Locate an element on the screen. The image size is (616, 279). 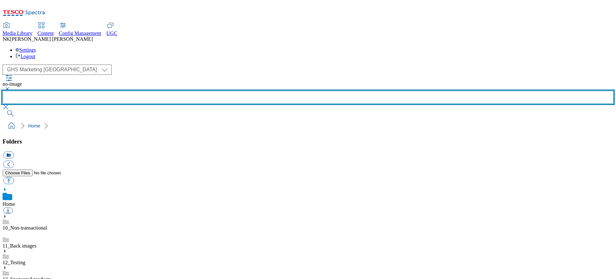
a: 10_Non-transactional is located at coordinates (25, 227).